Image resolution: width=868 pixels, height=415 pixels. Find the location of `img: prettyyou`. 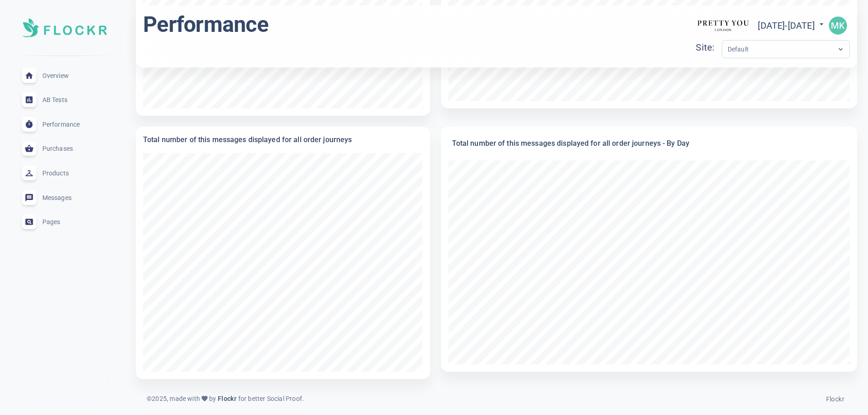

img: prettyyou is located at coordinates (723, 25).